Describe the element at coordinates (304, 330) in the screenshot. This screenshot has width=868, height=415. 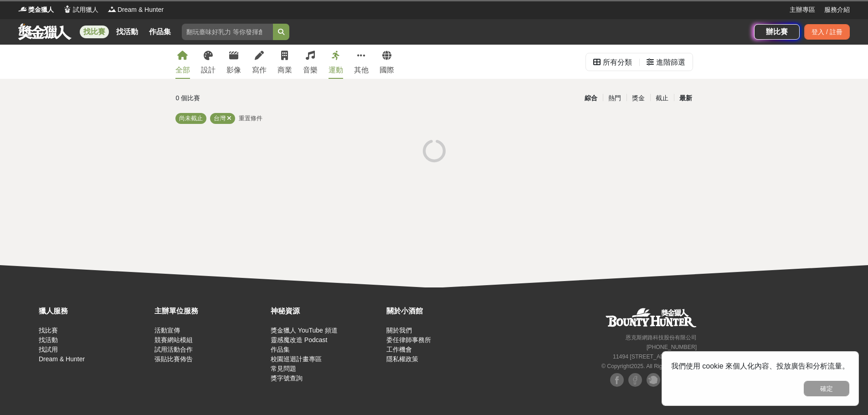
I see `a: 獎金獵人 YouTube 頻道` at that location.